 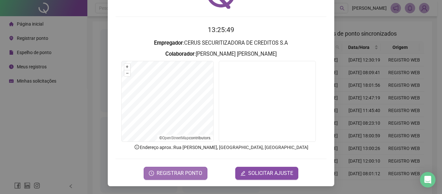 I want to click on span: clock-circle, so click(x=151, y=173).